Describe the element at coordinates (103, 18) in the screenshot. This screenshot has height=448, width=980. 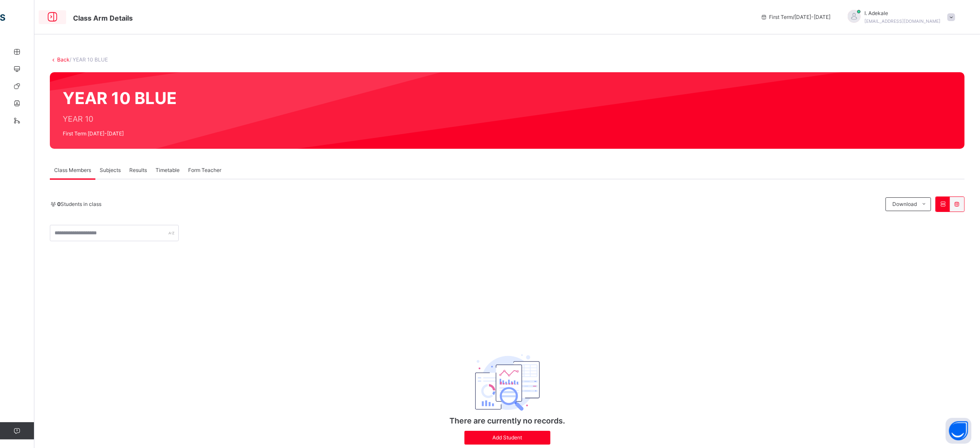
I see `span: Class Arm Details` at that location.